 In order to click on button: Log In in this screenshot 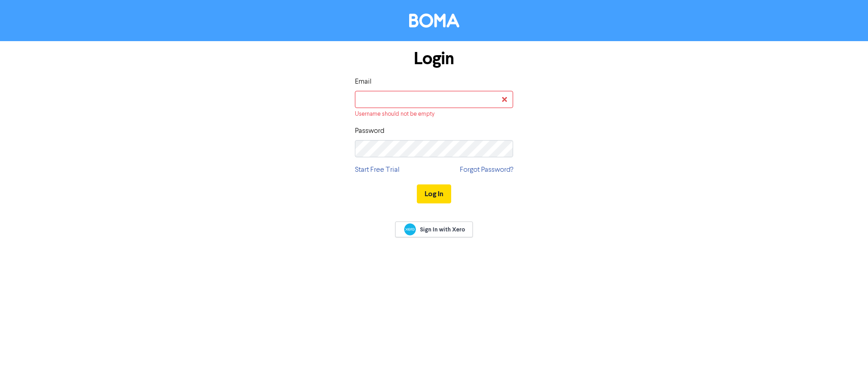, I will do `click(434, 194)`.